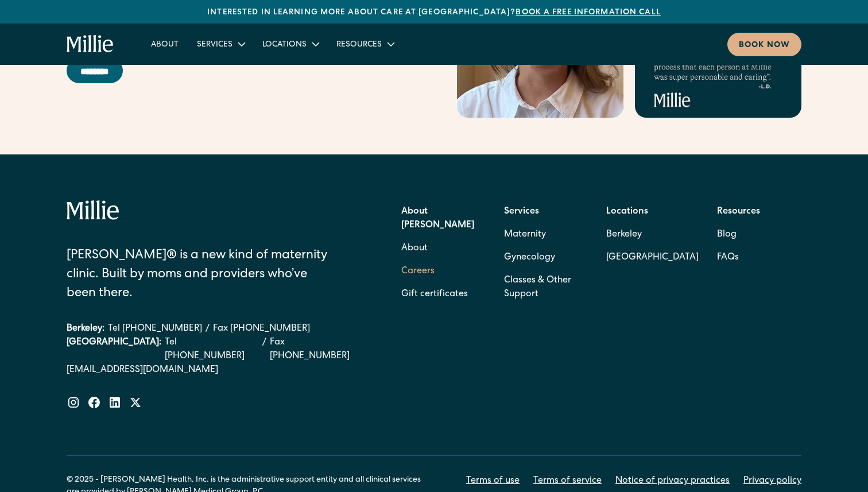 This screenshot has width=868, height=492. Describe the element at coordinates (652, 234) in the screenshot. I see `a: Berkeley` at that location.